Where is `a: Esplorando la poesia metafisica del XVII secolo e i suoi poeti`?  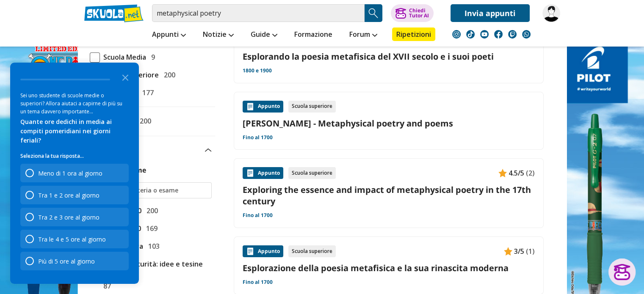 a: Esplorando la poesia metafisica del XVII secolo e i suoi poeti is located at coordinates (389, 57).